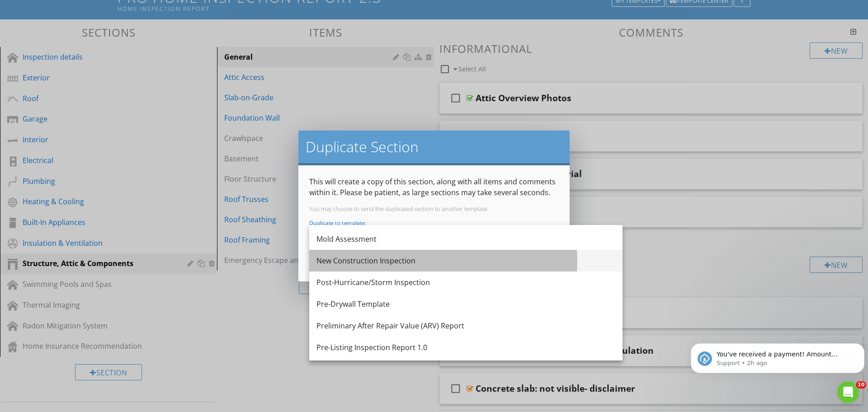  What do you see at coordinates (434, 147) in the screenshot?
I see `h2: Duplicate Section` at bounding box center [434, 147].